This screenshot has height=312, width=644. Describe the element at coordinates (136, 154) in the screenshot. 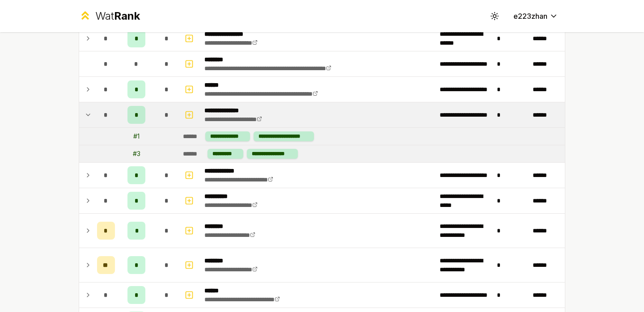

I see `div: # 3` at that location.